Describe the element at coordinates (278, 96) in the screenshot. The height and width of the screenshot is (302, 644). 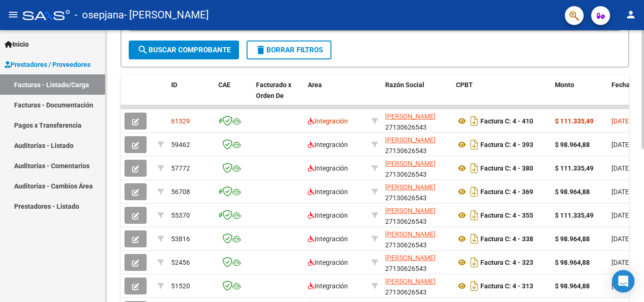
I see `datatable-header-cell: Facturado x Orden De` at that location.